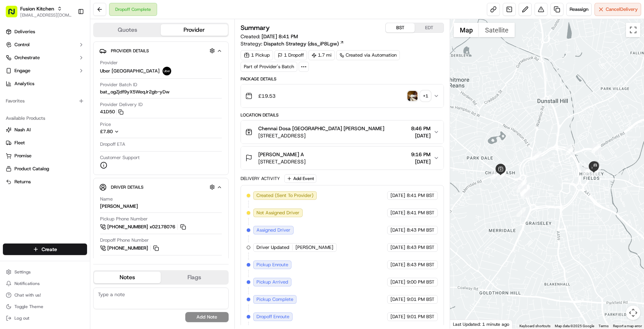 This screenshot has height=329, width=644. What do you see at coordinates (536, 156) in the screenshot?
I see `div: 12` at bounding box center [536, 156].